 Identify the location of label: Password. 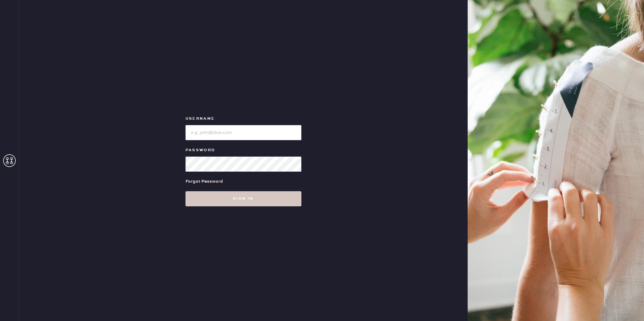
(243, 150).